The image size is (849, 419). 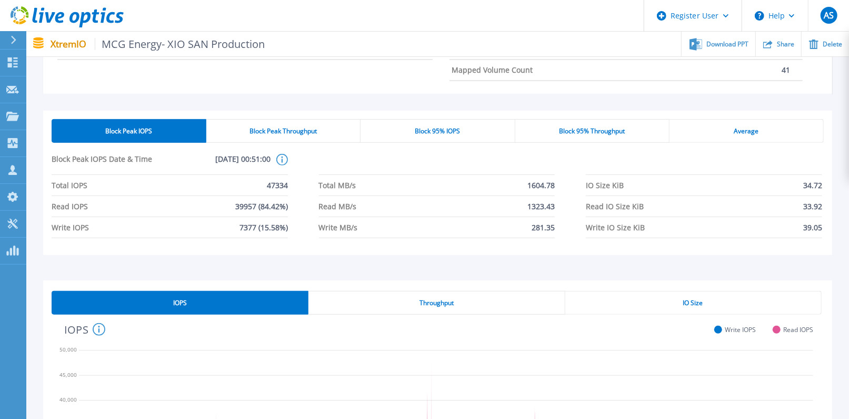 What do you see at coordinates (339, 227) in the screenshot?
I see `span: Write MB/s` at bounding box center [339, 227].